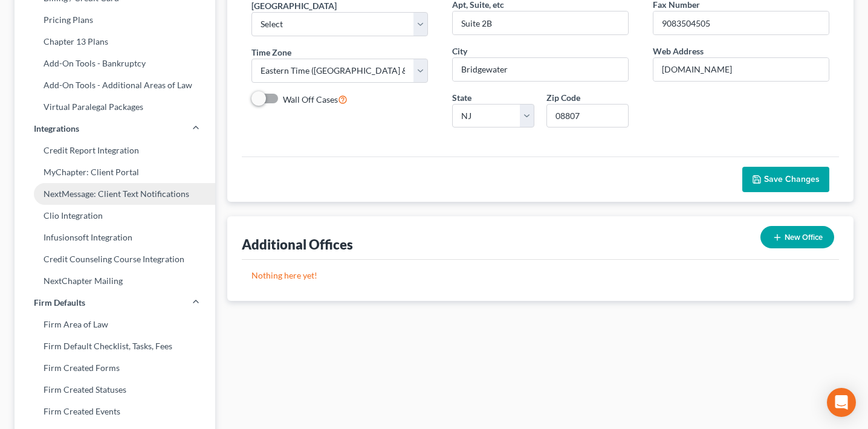  Describe the element at coordinates (115, 173) in the screenshot. I see `a: MyChapter: Client Portal` at that location.